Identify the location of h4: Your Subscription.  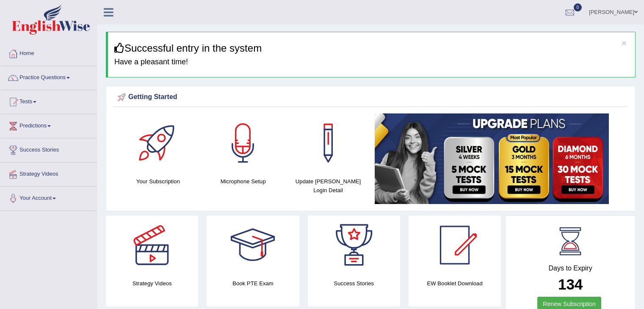
(158, 181).